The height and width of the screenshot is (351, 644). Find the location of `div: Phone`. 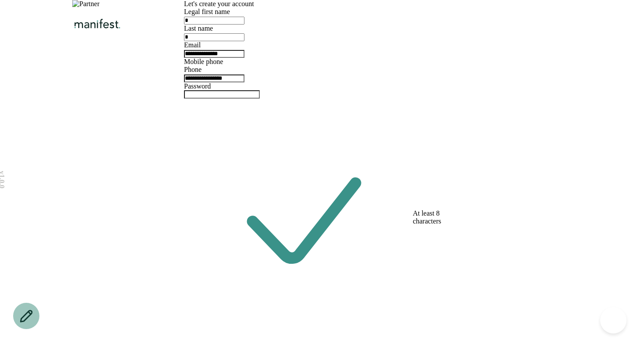

div: Phone is located at coordinates (322, 69).